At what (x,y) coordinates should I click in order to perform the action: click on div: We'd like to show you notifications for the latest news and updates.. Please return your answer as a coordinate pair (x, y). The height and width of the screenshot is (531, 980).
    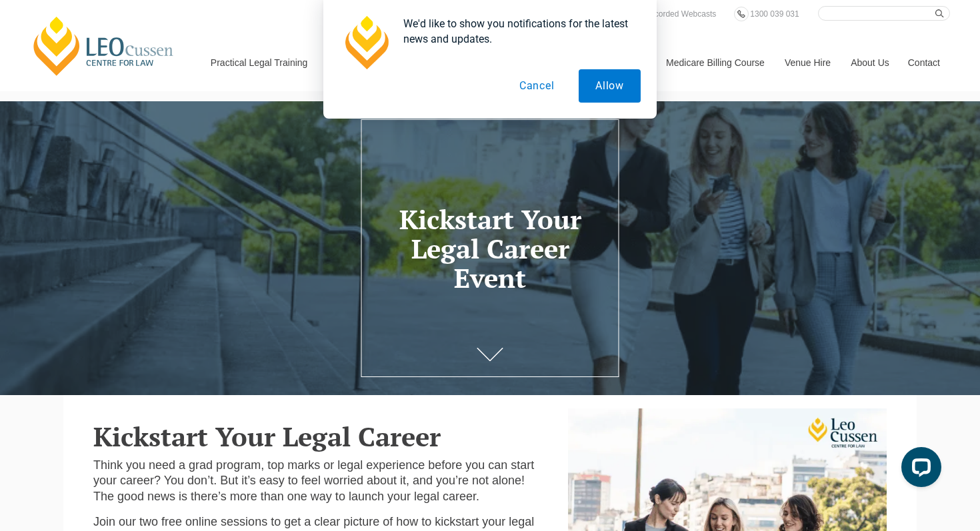
    Looking at the image, I should click on (517, 31).